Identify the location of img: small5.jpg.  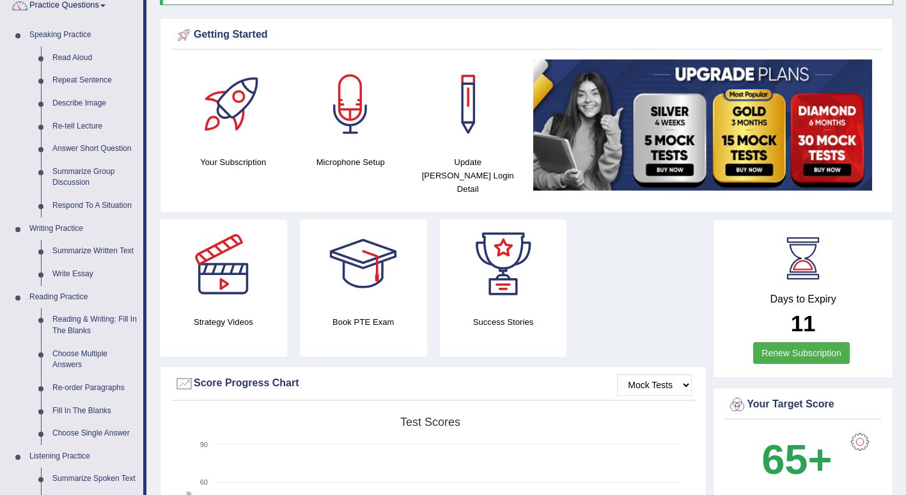
(703, 125).